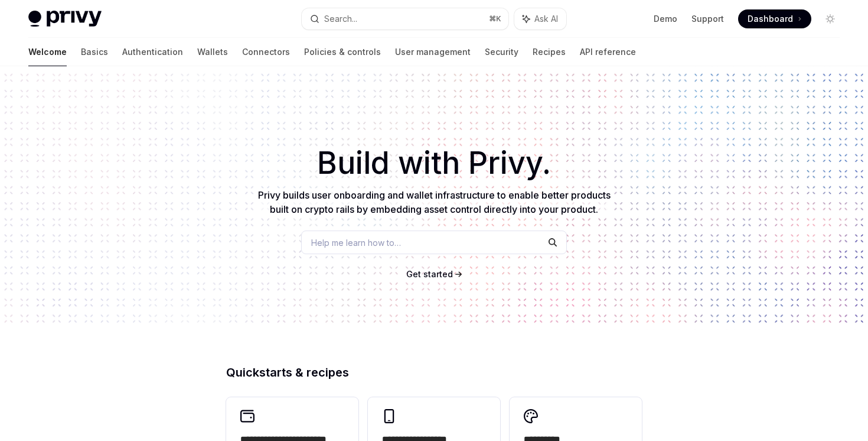 Image resolution: width=868 pixels, height=441 pixels. Describe the element at coordinates (356, 242) in the screenshot. I see `span: Help me learn how to…` at that location.